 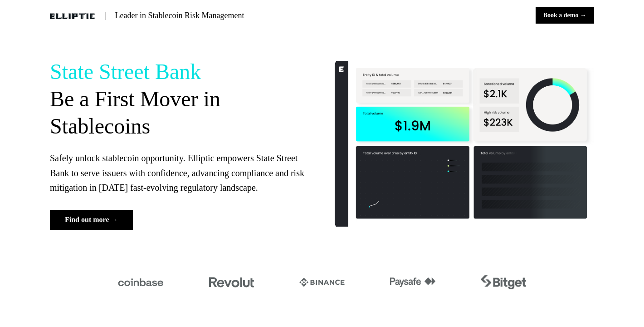 What do you see at coordinates (565, 16) in the screenshot?
I see `button: Book a demo →` at bounding box center [565, 16].